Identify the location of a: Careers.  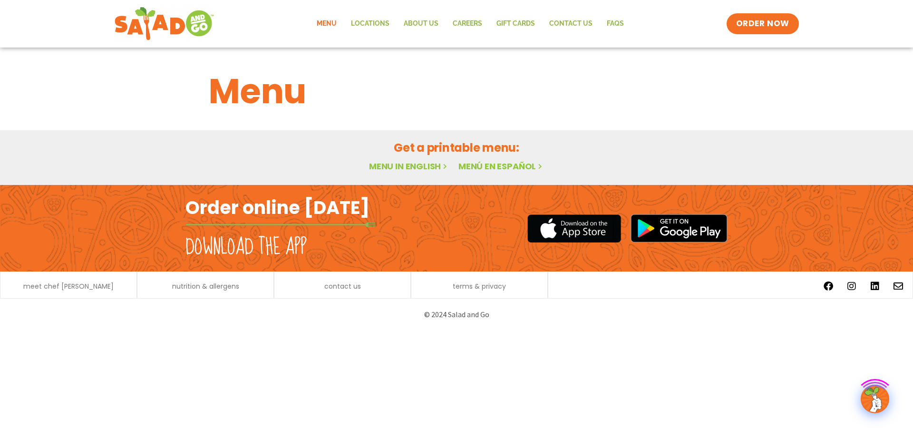
(468, 24).